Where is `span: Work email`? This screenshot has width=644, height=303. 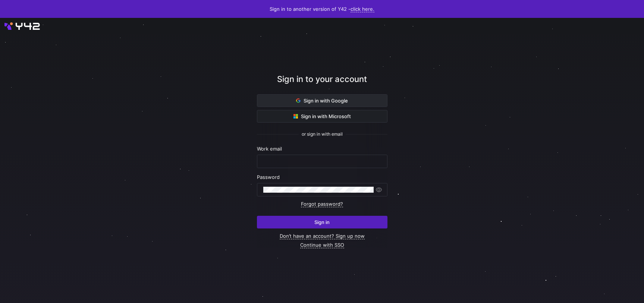 span: Work email is located at coordinates (269, 149).